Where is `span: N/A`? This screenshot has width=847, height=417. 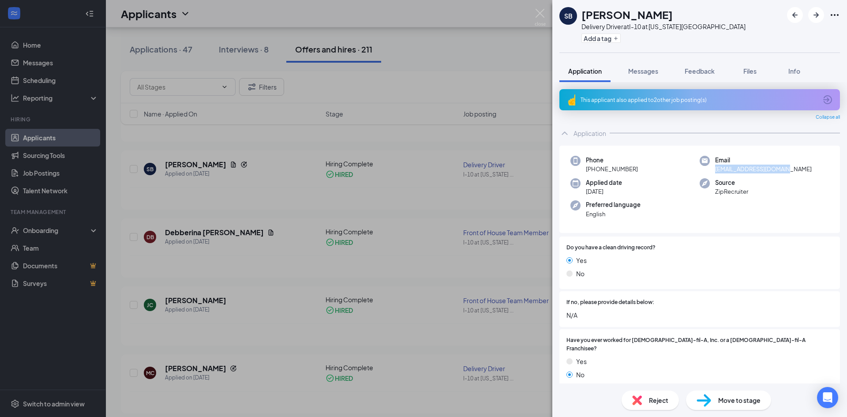
span: N/A is located at coordinates (700, 315).